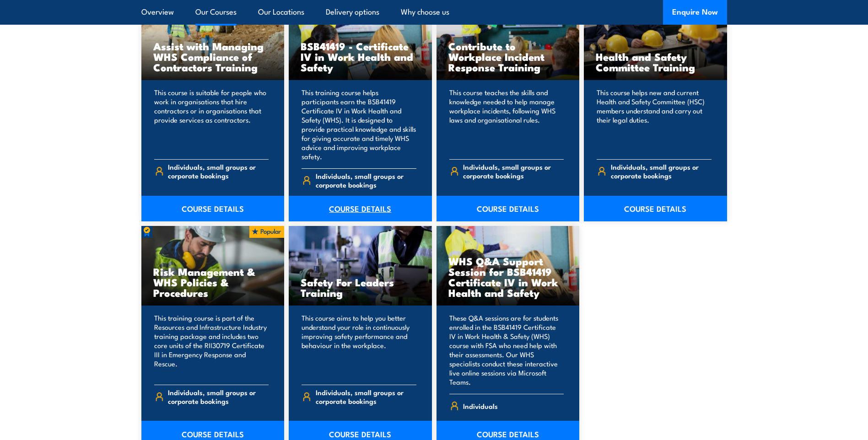 The width and height of the screenshot is (868, 440). I want to click on h3: Health and Safety Committee Training, so click(655, 61).